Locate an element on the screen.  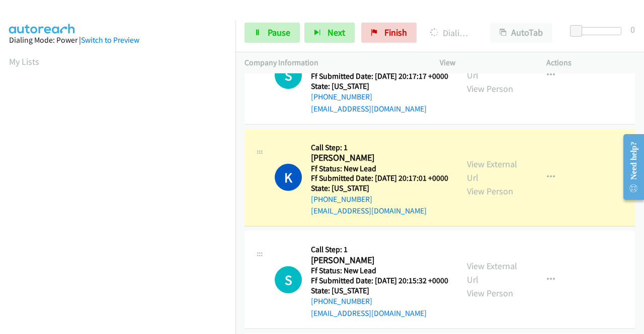
button: AutoTab is located at coordinates (521, 32).